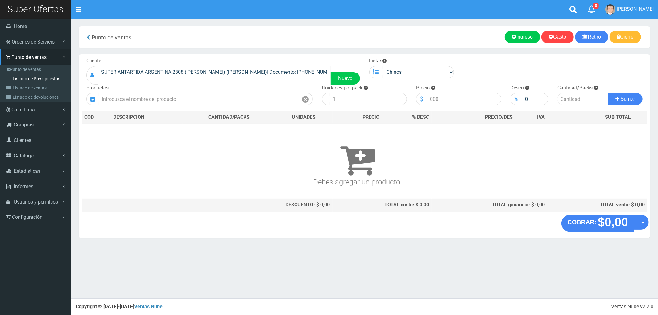 Image resolution: width=658 pixels, height=315 pixels. Describe the element at coordinates (229, 118) in the screenshot. I see `th: CANTIDAD/PACKS` at that location.